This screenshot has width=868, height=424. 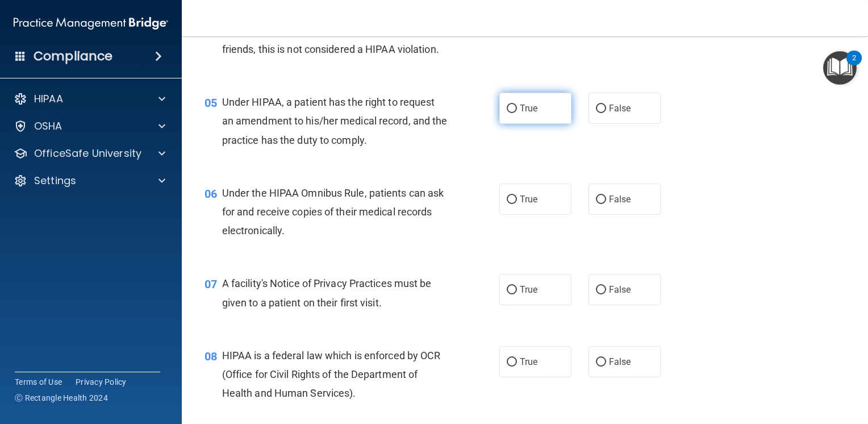 I want to click on a: OfficeSafe University, so click(x=89, y=153).